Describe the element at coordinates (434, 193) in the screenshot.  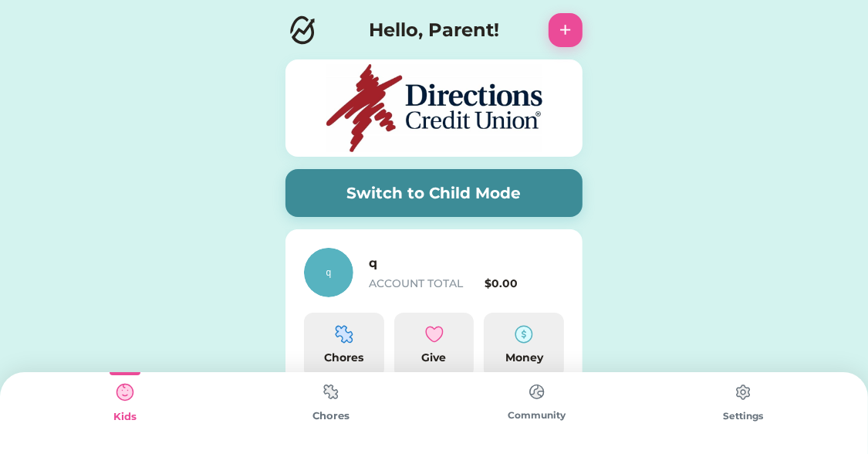
I see `button: Switch to Child Mode` at that location.